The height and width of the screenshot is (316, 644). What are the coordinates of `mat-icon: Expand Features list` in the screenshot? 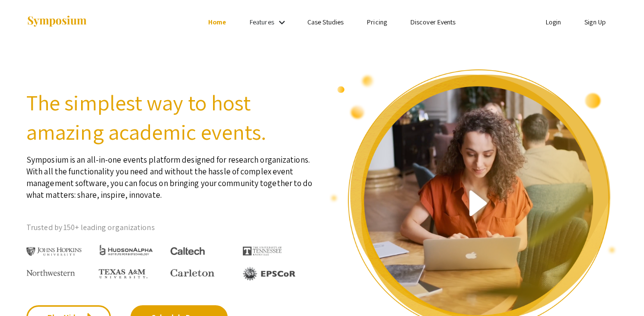 It's located at (282, 23).